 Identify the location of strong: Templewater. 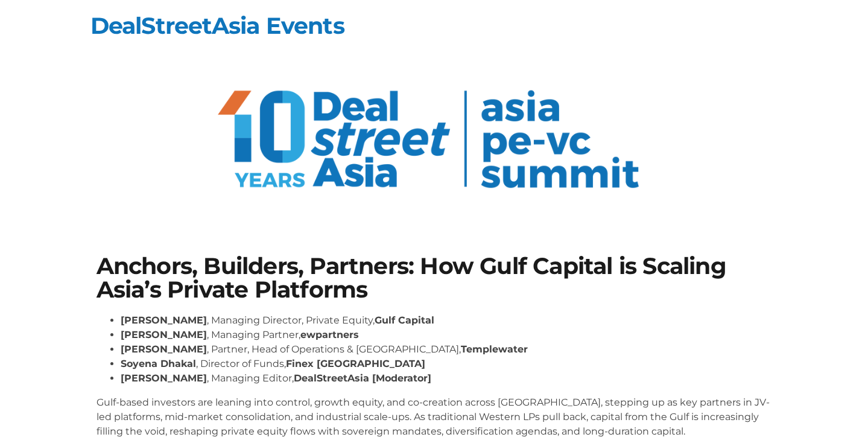
(494, 348).